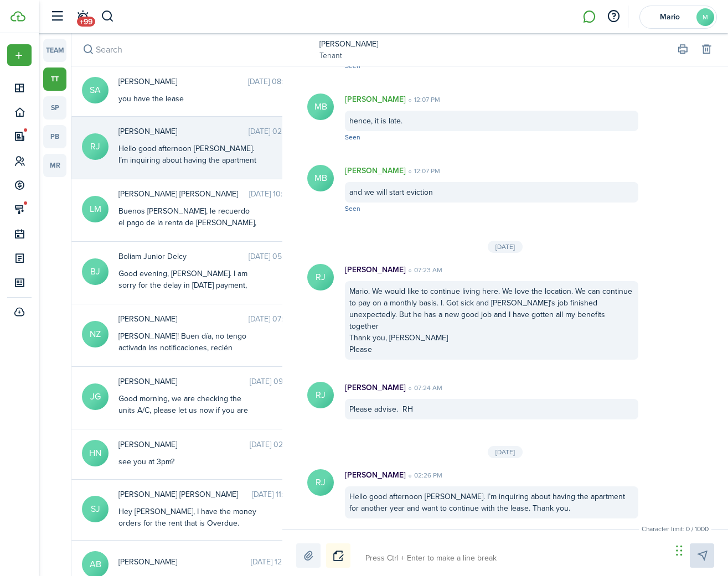 Image resolution: width=728 pixels, height=576 pixels. I want to click on time: 02:26 PM, so click(424, 475).